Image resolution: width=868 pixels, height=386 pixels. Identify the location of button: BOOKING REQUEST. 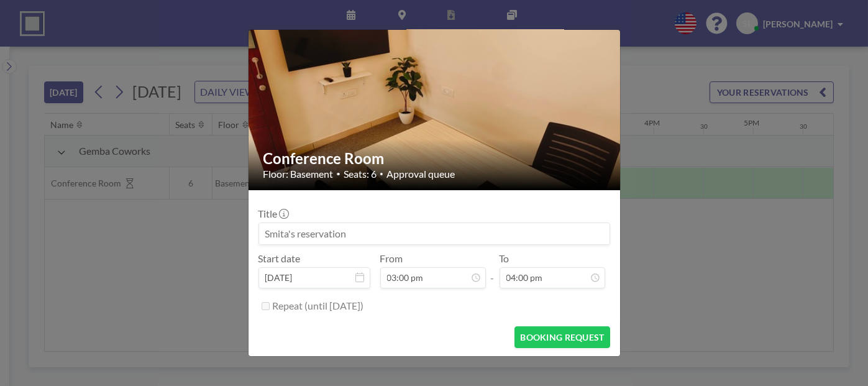
(561, 336).